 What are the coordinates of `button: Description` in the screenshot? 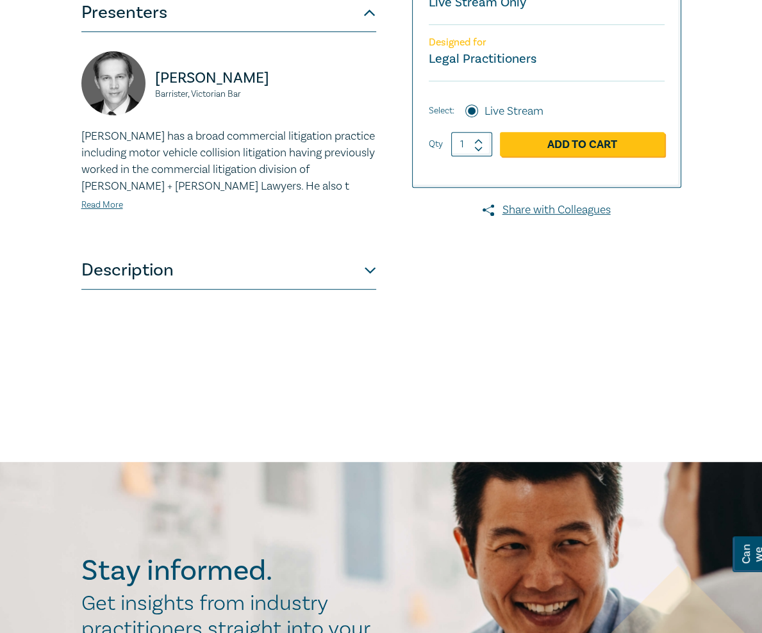 It's located at (229, 271).